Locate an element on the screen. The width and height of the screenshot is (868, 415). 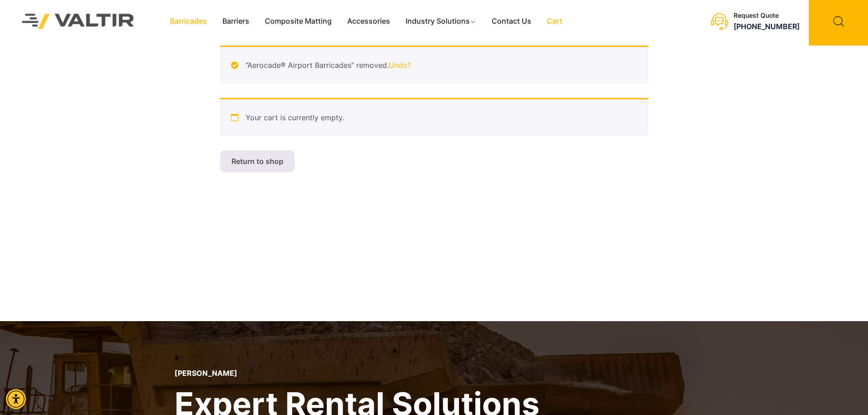
img: Valtir Rentals is located at coordinates (78, 21).